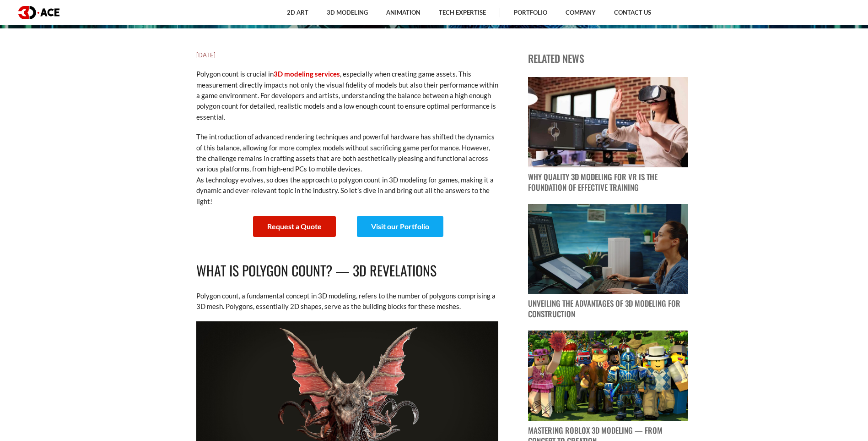 Image resolution: width=868 pixels, height=441 pixels. What do you see at coordinates (348, 169) in the screenshot?
I see `p: The introduction of advanced rendering techniques and powerful hardware has shifted the dynamics ...` at bounding box center [348, 169].